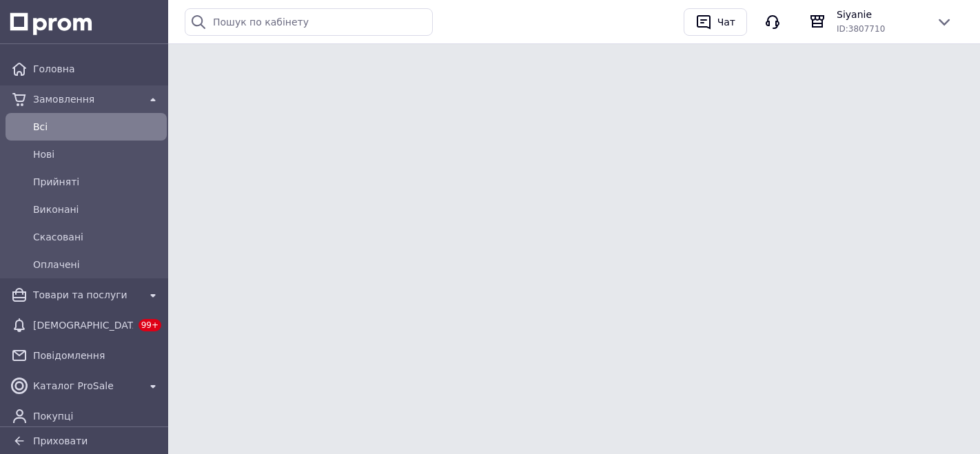 This screenshot has width=980, height=454. What do you see at coordinates (97, 236) in the screenshot?
I see `span: Скасовані` at bounding box center [97, 236].